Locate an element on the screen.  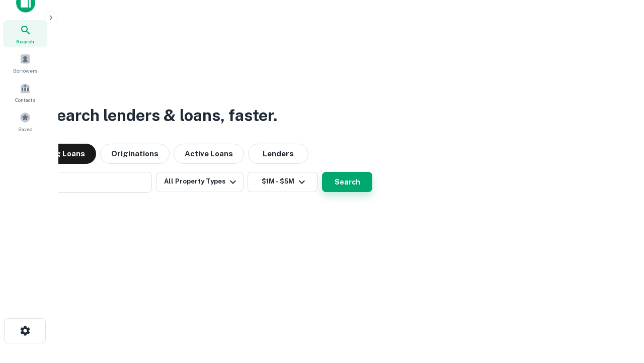
span: Contacts is located at coordinates (25, 99).